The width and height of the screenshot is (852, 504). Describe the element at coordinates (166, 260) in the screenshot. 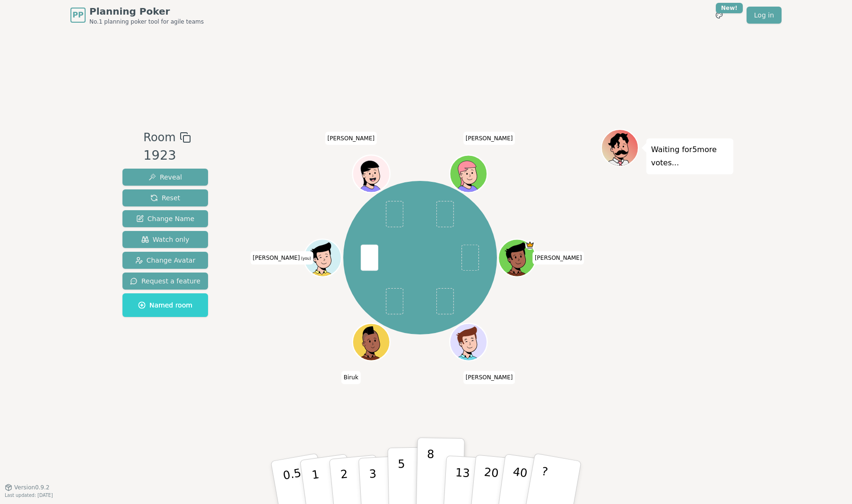

I see `span: Change Avatar` at that location.